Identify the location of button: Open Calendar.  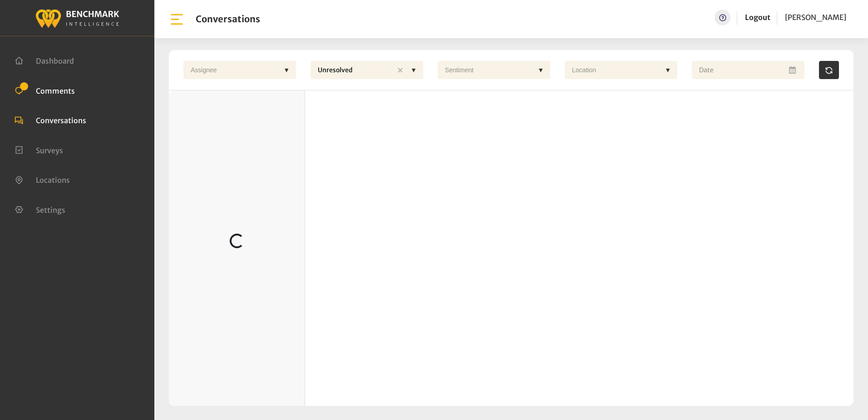
(793, 70).